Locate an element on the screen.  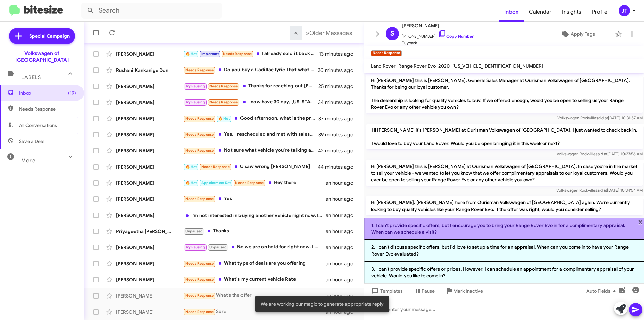
button: Auto Fields is located at coordinates (603, 291).